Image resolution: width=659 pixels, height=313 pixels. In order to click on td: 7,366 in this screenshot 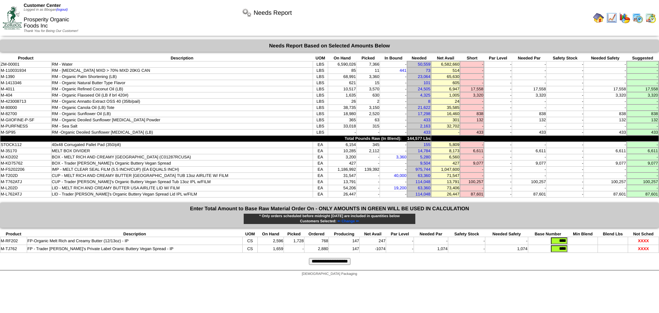, I will do `click(368, 64)`.